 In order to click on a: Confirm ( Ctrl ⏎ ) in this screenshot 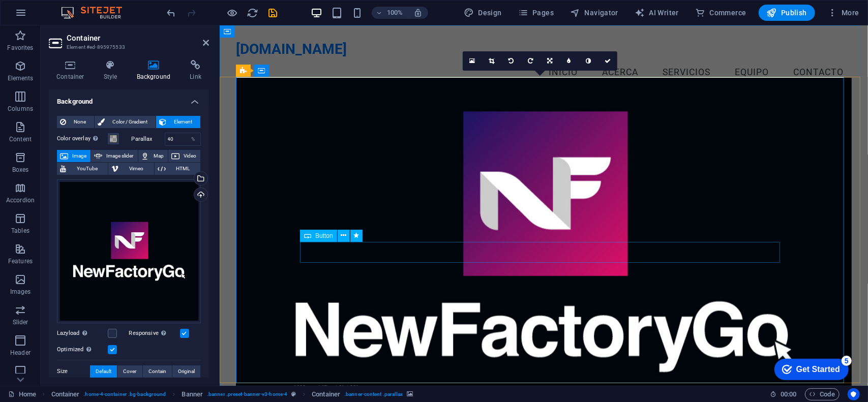, I will do `click(608, 61)`.